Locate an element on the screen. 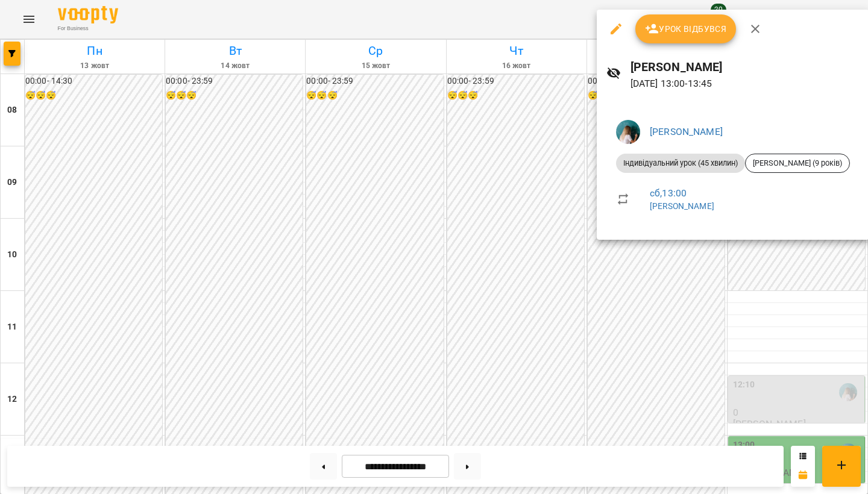 This screenshot has height=494, width=868. button: Урок відбувся is located at coordinates (686, 29).